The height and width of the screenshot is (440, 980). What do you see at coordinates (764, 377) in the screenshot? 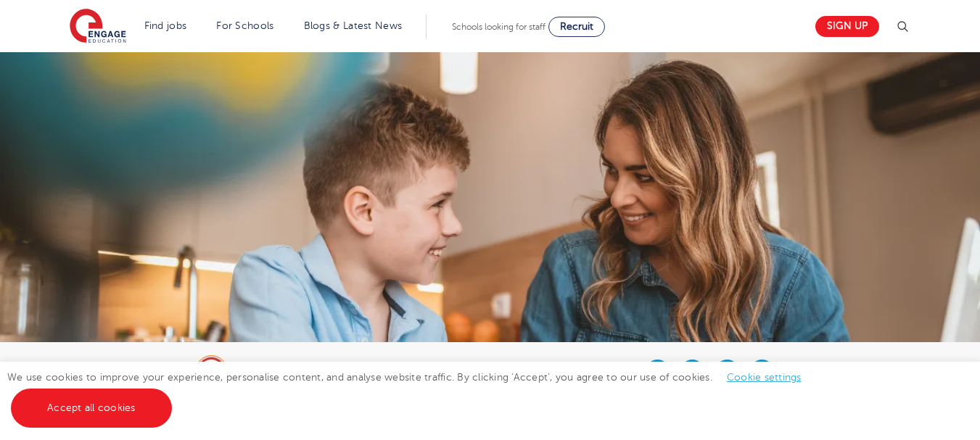
I see `a: Cookie settings` at bounding box center [764, 377].